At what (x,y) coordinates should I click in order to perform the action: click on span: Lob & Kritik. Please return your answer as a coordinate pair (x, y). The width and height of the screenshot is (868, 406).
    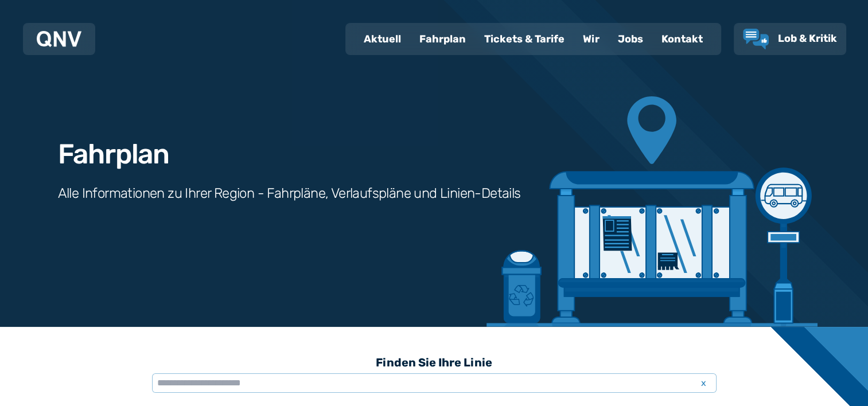
    Looking at the image, I should click on (807, 39).